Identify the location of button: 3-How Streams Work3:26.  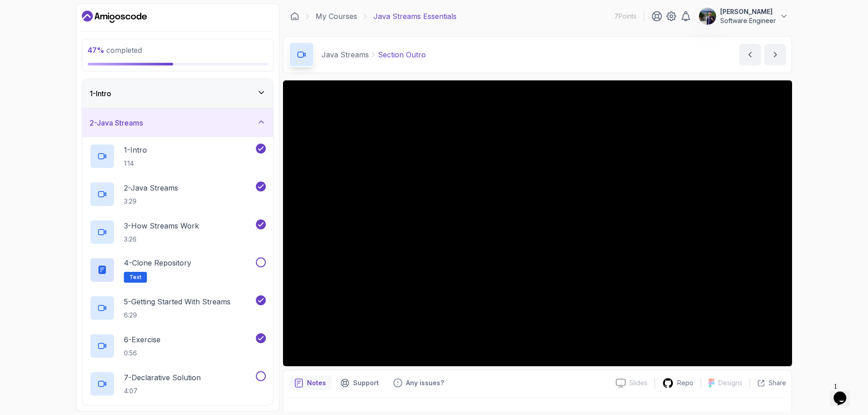
(177, 233).